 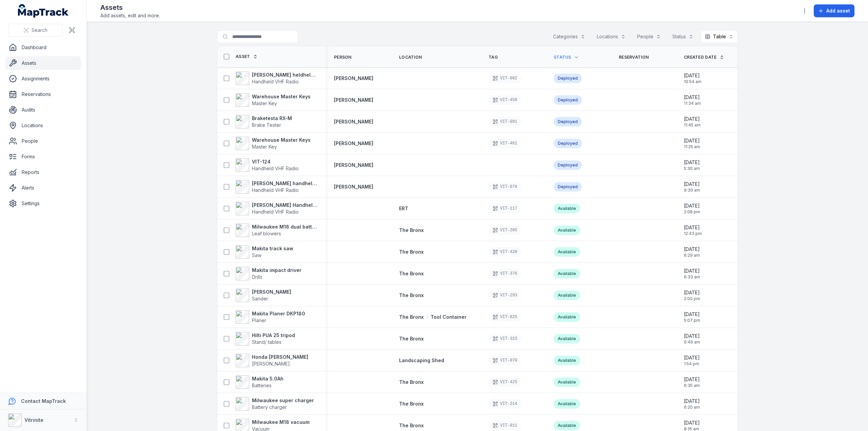 What do you see at coordinates (692, 361) in the screenshot?
I see `time: 29/05/2025, 1:54:58 pm` at bounding box center [692, 361].